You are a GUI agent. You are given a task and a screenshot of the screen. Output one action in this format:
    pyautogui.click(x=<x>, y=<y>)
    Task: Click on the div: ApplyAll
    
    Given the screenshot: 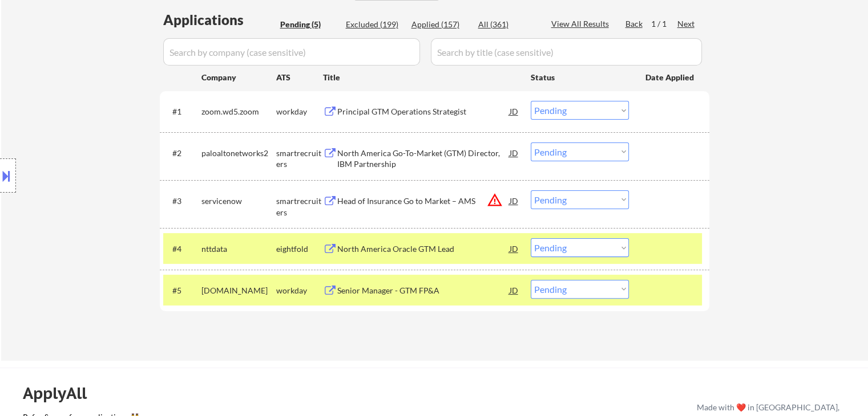 What is the action you would take?
    pyautogui.click(x=61, y=393)
    